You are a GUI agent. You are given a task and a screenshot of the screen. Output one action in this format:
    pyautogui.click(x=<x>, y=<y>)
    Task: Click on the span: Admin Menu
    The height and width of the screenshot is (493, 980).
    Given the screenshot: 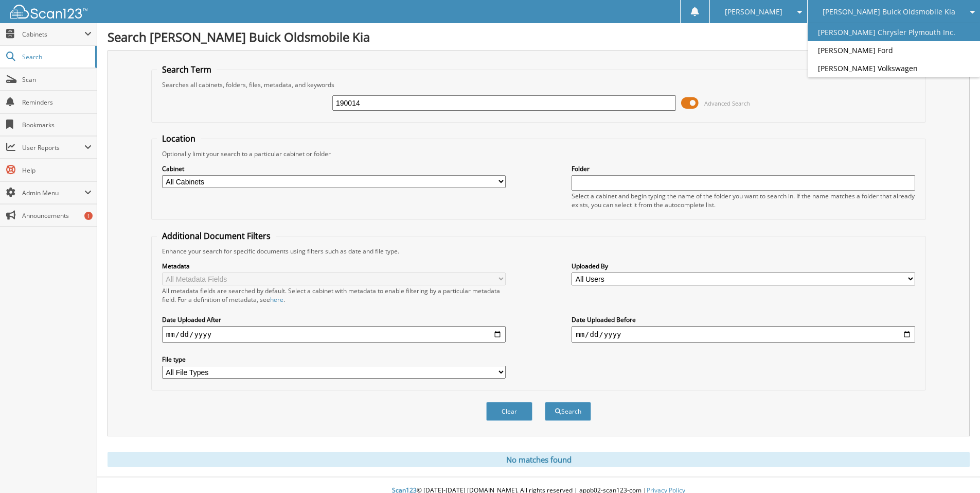 What is the action you would take?
    pyautogui.click(x=53, y=193)
    